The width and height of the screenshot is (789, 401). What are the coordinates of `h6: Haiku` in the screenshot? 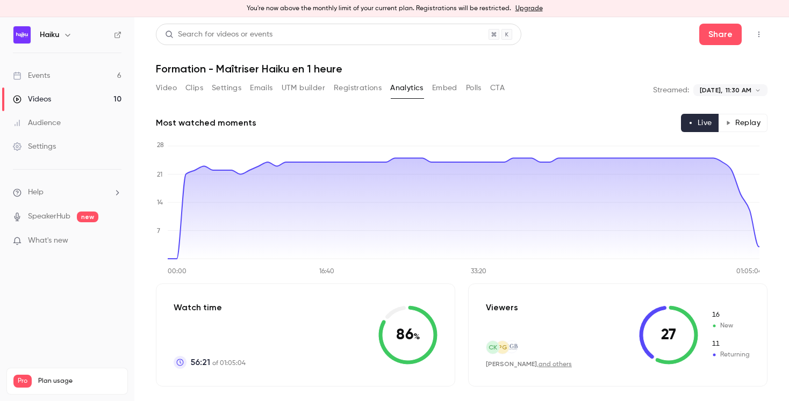 It's located at (49, 35).